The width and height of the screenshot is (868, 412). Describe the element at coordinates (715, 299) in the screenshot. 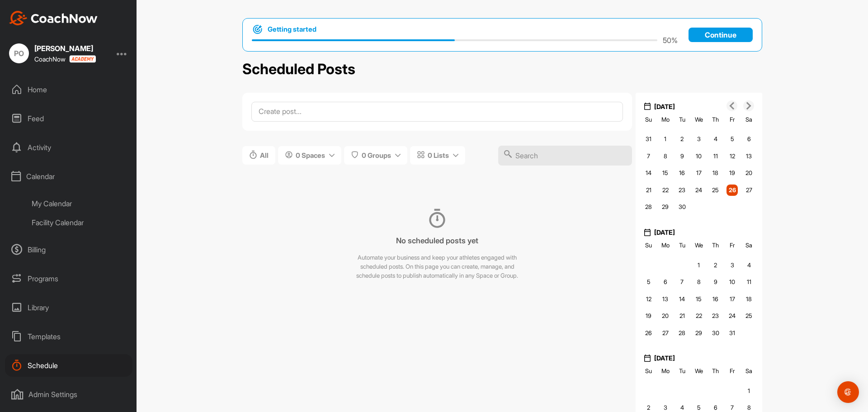

I see `div: Choose Thursday, October 16th, 2025` at that location.